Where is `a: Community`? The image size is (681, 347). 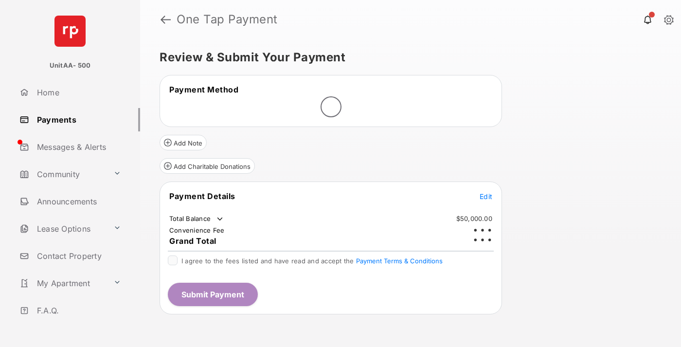
a: Community is located at coordinates (62, 174).